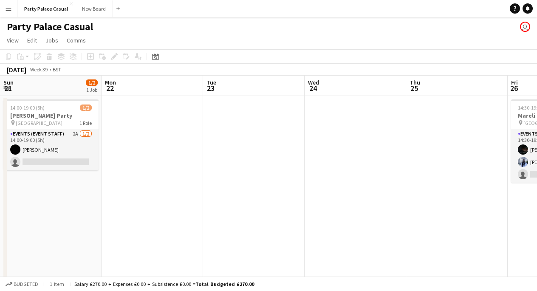  I want to click on button: Budgeted, so click(22, 284).